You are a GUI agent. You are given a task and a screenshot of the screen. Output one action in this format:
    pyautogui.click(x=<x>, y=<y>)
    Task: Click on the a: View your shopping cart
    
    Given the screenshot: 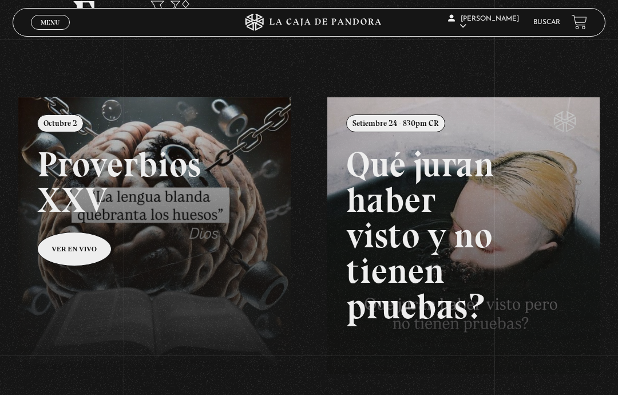 What is the action you would take?
    pyautogui.click(x=579, y=22)
    